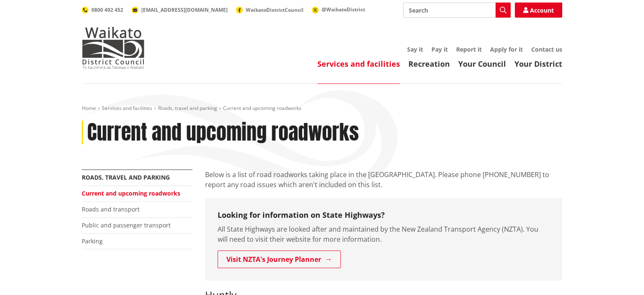  Describe the element at coordinates (262, 108) in the screenshot. I see `span: Current and upcoming roadworks` at that location.